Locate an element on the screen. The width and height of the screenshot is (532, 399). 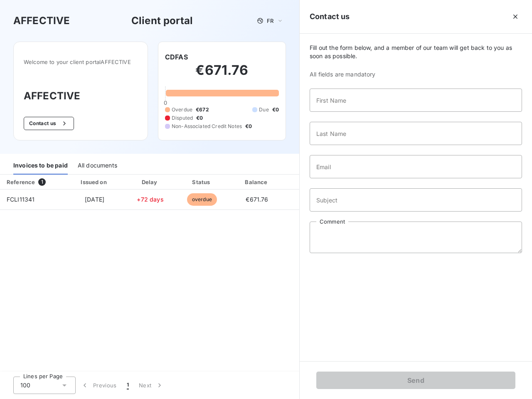
h5: Contact us is located at coordinates (329, 17).